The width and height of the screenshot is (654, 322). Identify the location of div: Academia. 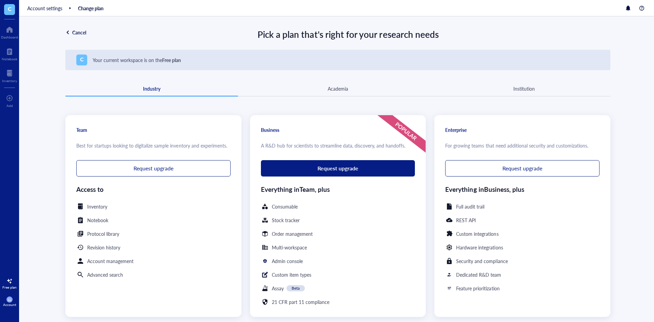
(338, 89).